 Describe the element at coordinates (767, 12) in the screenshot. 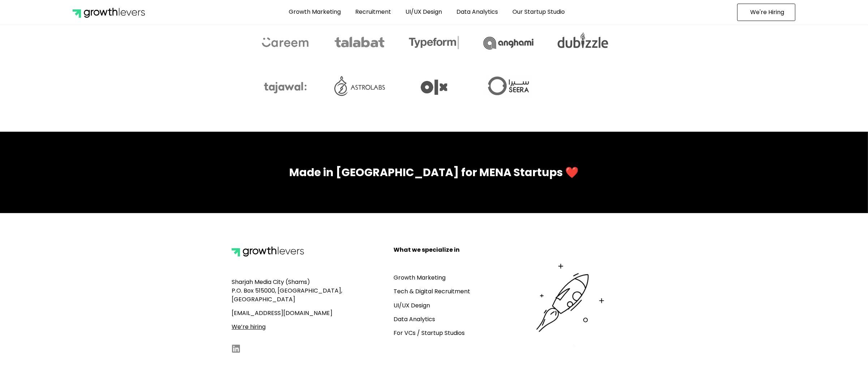

I see `span: We're Hiring` at that location.